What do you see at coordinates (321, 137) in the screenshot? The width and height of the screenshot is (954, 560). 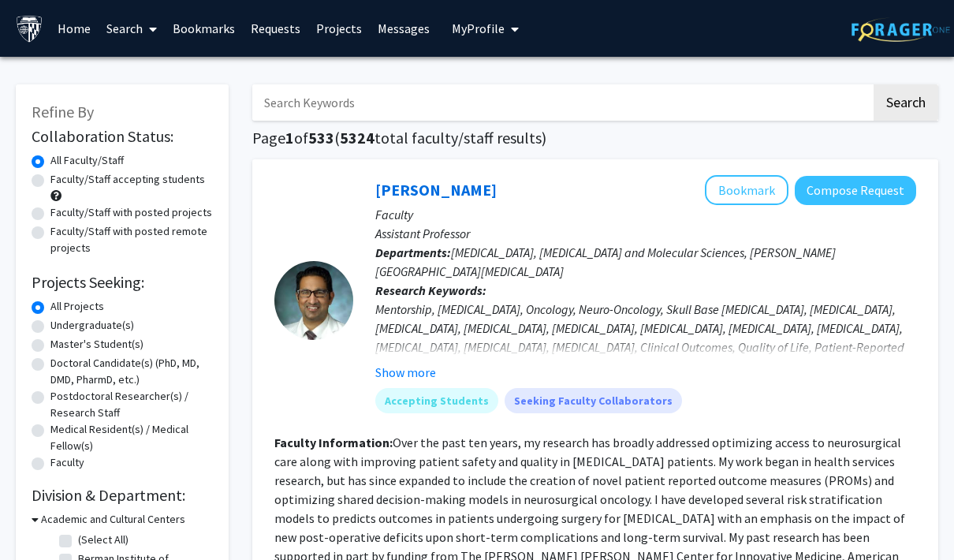 I see `span: 533` at bounding box center [321, 137].